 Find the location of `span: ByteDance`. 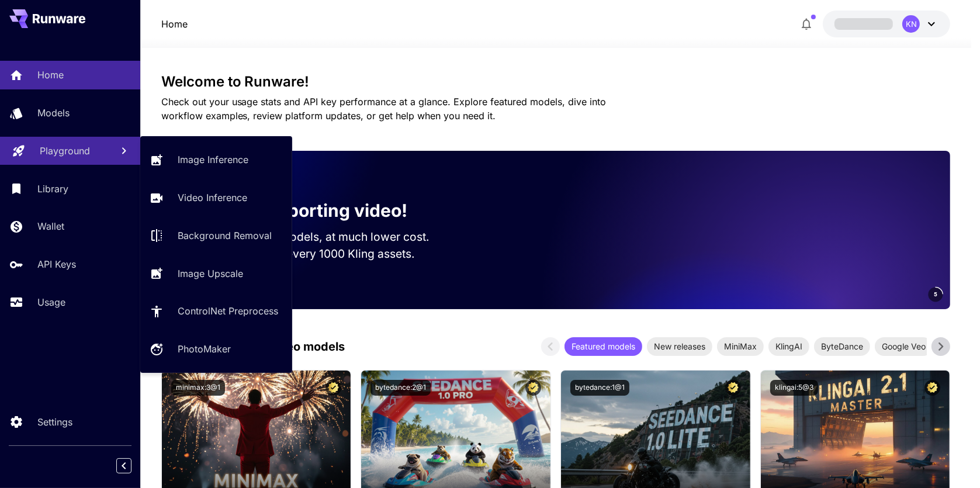

span: ByteDance is located at coordinates (842, 346).